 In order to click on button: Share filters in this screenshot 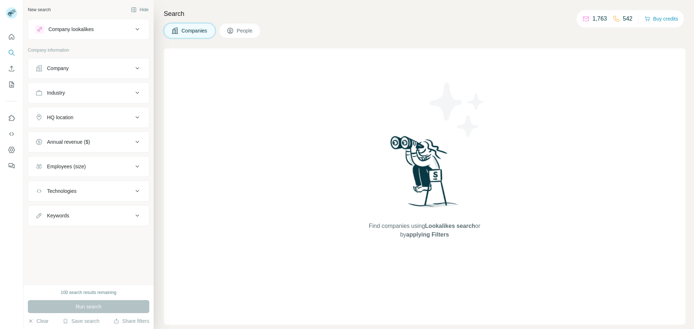, I will do `click(131, 321)`.